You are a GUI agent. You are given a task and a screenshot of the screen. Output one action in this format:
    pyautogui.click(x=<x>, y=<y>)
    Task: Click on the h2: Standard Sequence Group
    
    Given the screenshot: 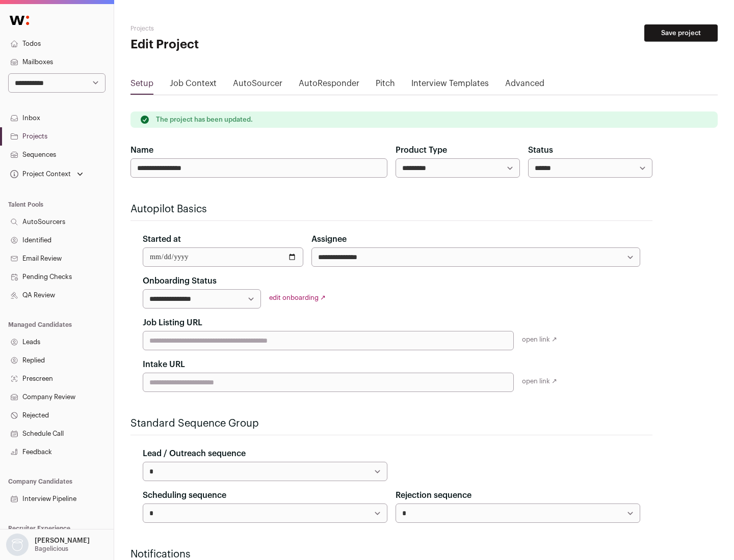 What is the action you would take?
    pyautogui.click(x=391, y=424)
    